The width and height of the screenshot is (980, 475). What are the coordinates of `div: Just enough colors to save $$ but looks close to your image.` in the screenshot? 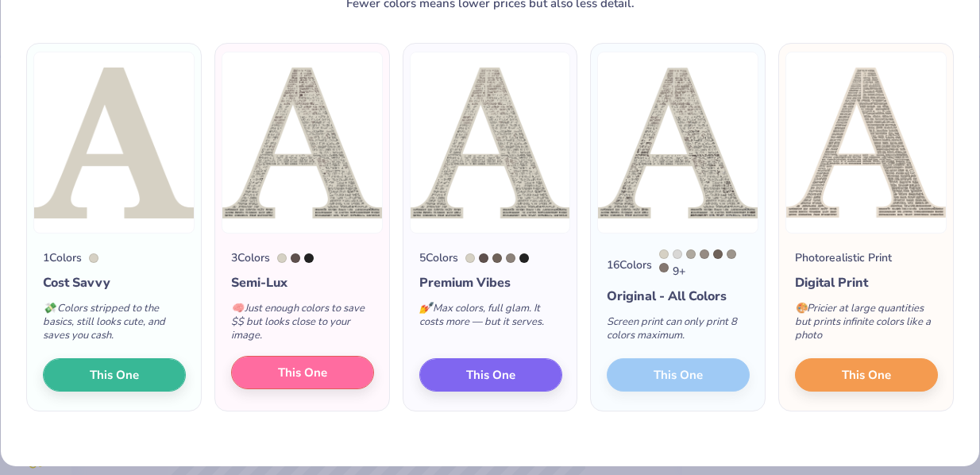 It's located at (302, 324).